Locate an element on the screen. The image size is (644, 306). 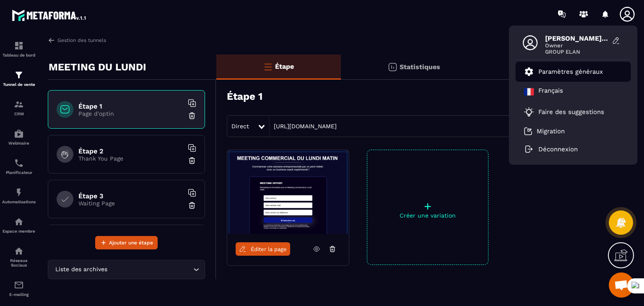
h6: Étape 2 is located at coordinates (131, 151).